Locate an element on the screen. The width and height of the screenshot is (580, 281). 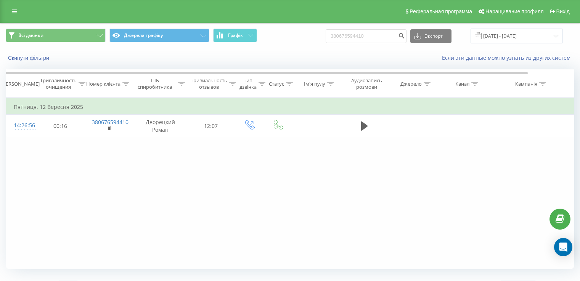
font: 380676594410 is located at coordinates (110, 122).